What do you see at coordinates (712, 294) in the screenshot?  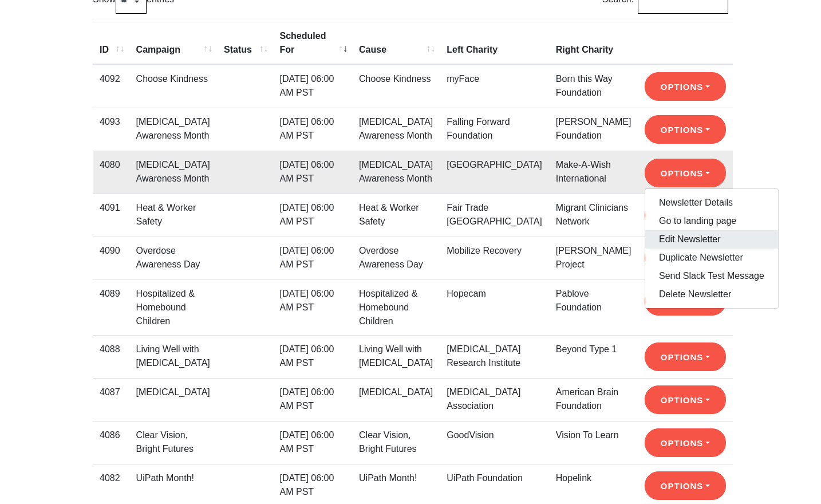 I see `a: Delete Newsletter` at bounding box center [712, 294].